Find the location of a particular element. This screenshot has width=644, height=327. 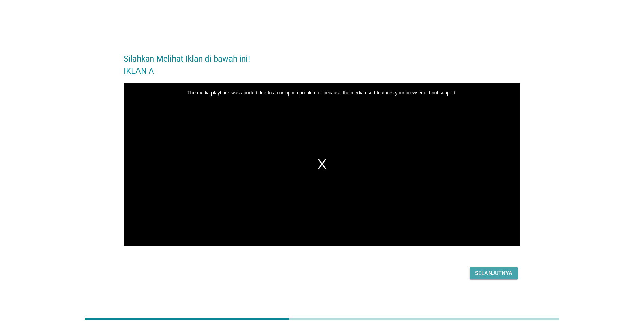

div: Video Player is located at coordinates (322, 164).